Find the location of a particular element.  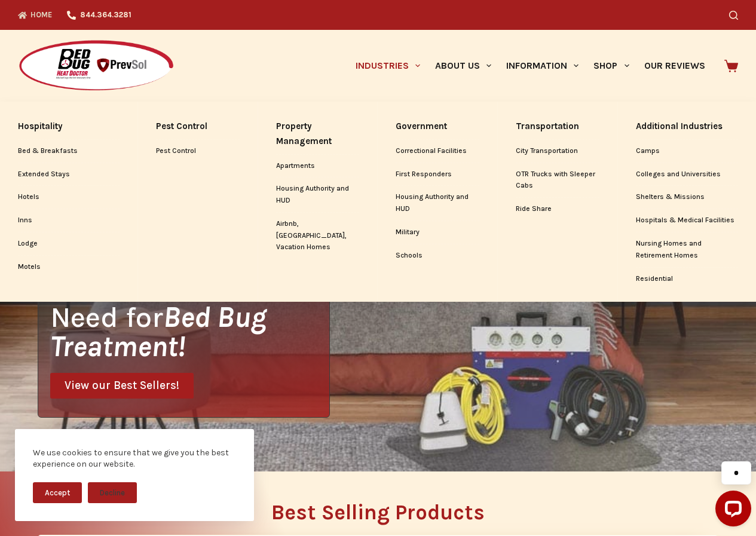

a: Military is located at coordinates (438, 232).